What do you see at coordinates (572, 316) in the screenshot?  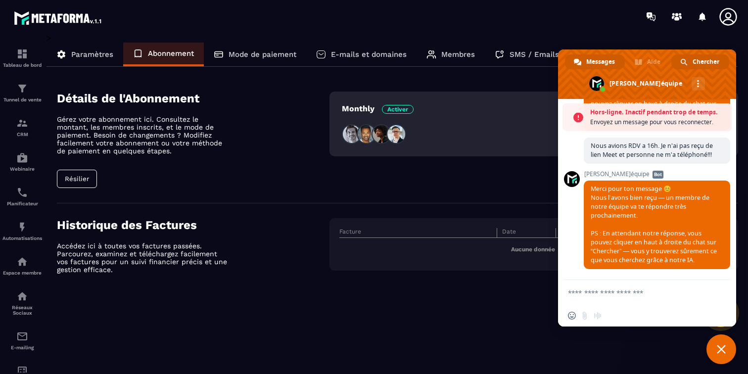 I see `span: Insérer un emoji` at bounding box center [572, 316].